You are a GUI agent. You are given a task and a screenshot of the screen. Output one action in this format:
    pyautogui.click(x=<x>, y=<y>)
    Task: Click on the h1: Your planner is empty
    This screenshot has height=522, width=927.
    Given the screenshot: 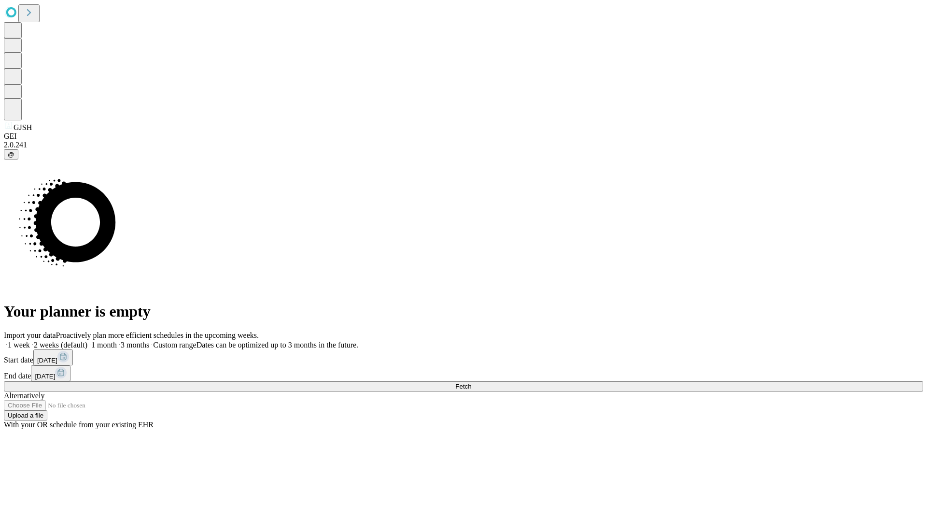 What is the action you would take?
    pyautogui.click(x=464, y=311)
    